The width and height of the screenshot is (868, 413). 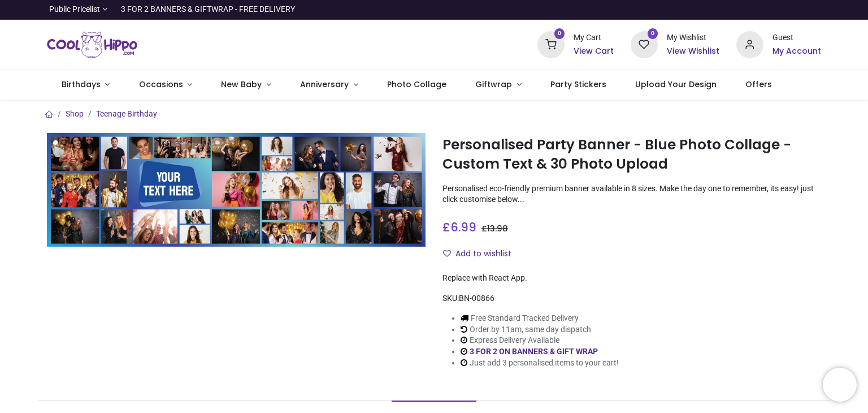 What do you see at coordinates (127, 113) in the screenshot?
I see `a: Teenage Birthday` at bounding box center [127, 113].